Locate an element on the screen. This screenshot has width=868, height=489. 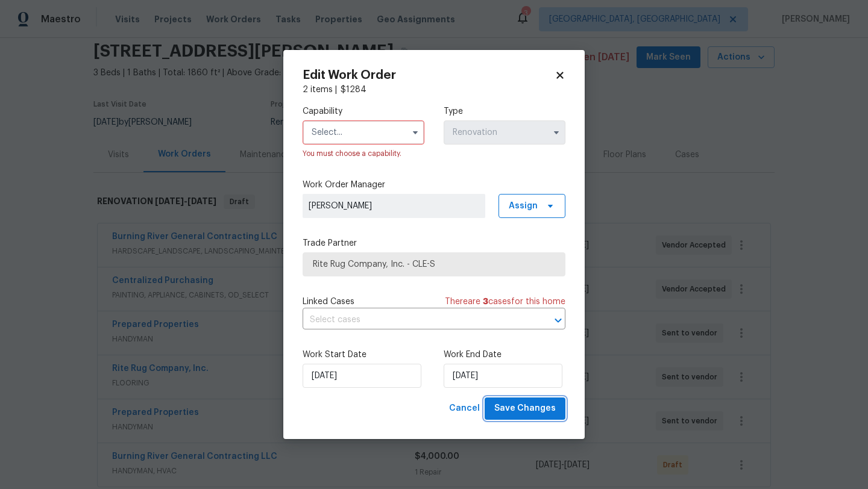
span: 3 is located at coordinates (485, 302).